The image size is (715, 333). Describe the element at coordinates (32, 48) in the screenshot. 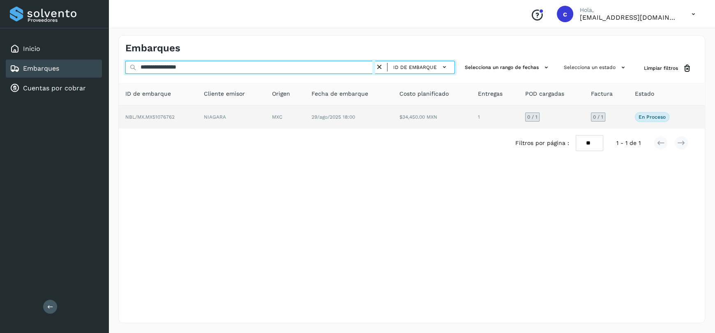

I see `a: Inicio` at that location.